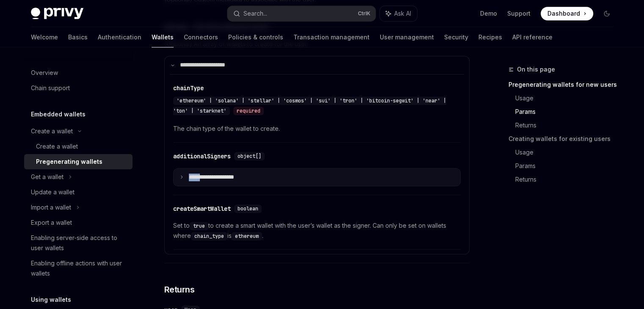  What do you see at coordinates (310, 106) in the screenshot?
I see `span: 'ethereum' | 'solana' | 'stellar' | 'cosmos' | 'sui' | 'tron' | 'bitcoin-segwit' | 'near' | 'ton'...` at bounding box center [310, 106].